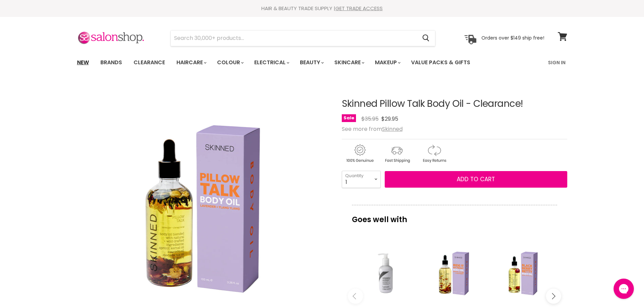 The image size is (644, 308). Describe the element at coordinates (372, 129) in the screenshot. I see `span: See more from` at that location.